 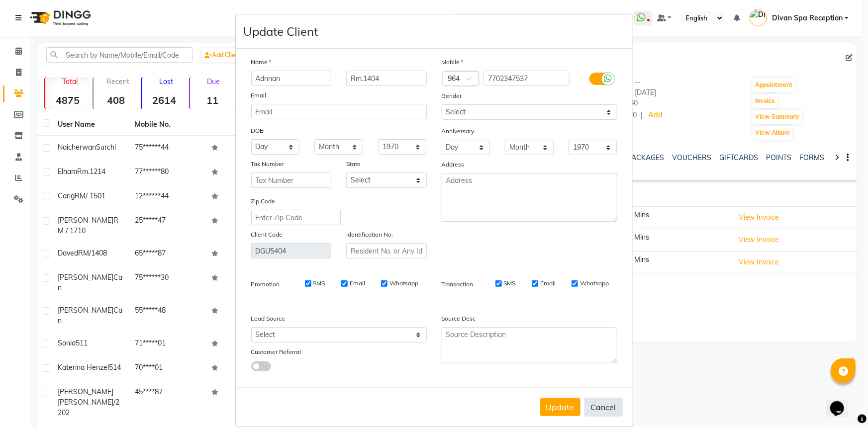 I want to click on label: State, so click(x=353, y=164).